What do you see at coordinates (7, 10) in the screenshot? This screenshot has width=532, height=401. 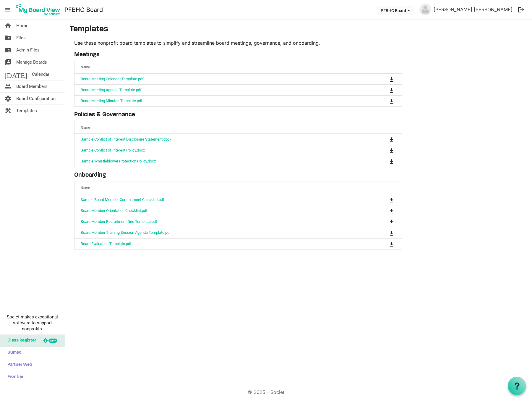 I see `span: menu` at bounding box center [7, 10].